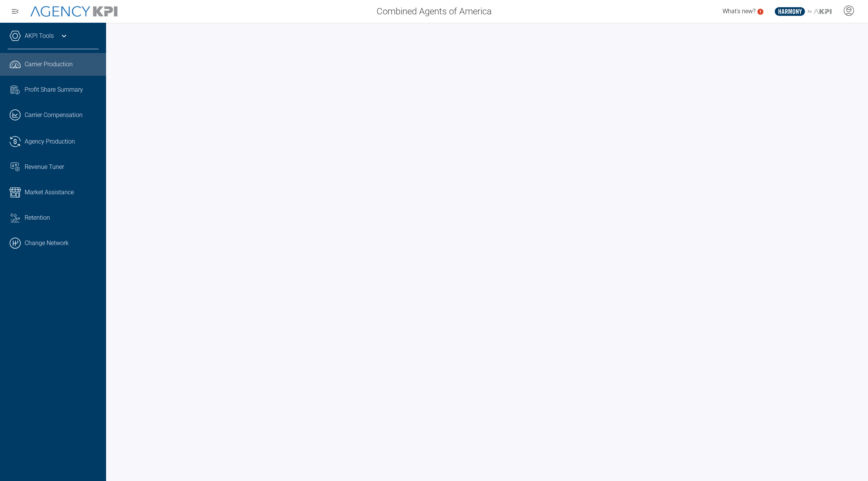  What do you see at coordinates (74, 11) in the screenshot?
I see `img: AgencyKPI` at bounding box center [74, 11].